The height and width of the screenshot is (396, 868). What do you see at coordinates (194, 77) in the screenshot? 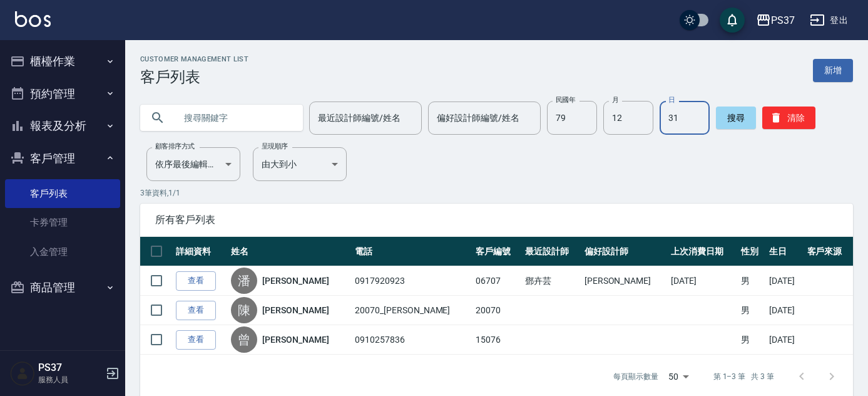
I see `h3: 客戶列表` at bounding box center [194, 77].